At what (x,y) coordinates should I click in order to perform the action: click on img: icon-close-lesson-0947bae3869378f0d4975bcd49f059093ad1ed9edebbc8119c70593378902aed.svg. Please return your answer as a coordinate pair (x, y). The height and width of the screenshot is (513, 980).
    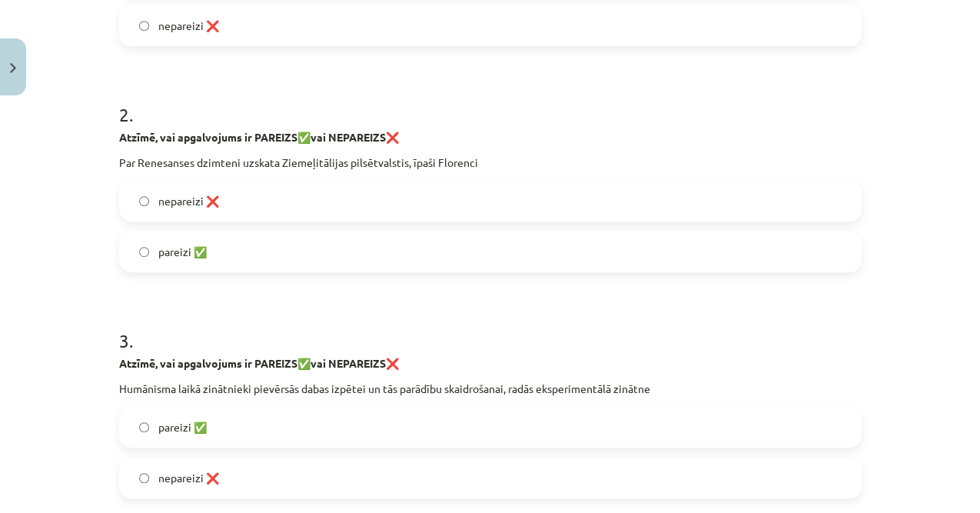
    Looking at the image, I should click on (13, 68).